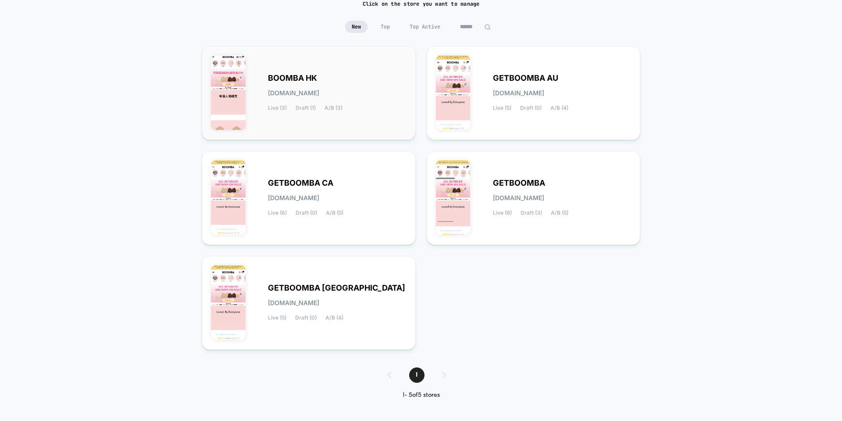 The image size is (842, 421). I want to click on span: Live (9), so click(502, 213).